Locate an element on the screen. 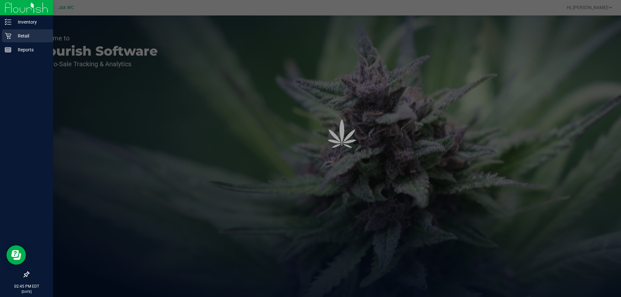 This screenshot has width=621, height=297. inline-svg: Retail is located at coordinates (8, 36).